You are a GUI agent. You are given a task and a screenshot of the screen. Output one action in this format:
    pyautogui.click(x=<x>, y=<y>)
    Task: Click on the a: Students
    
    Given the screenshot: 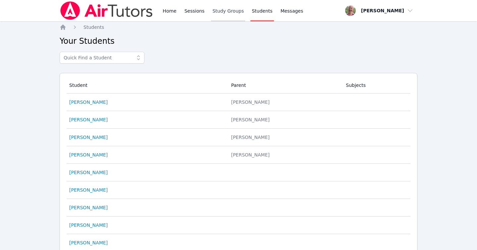 What is the action you would take?
    pyautogui.click(x=94, y=27)
    